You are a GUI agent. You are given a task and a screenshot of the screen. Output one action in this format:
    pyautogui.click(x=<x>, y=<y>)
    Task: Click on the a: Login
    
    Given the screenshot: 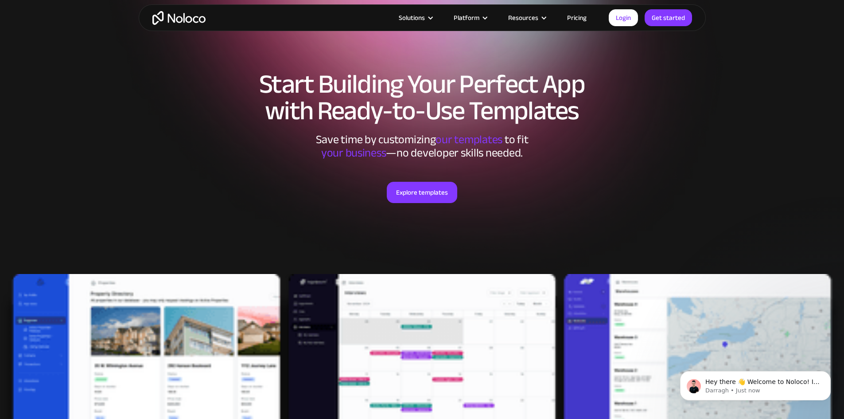 What is the action you would take?
    pyautogui.click(x=623, y=18)
    